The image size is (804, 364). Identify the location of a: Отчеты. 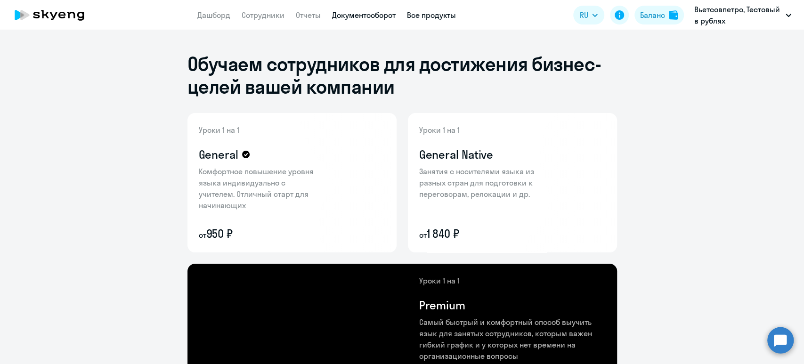
(308, 15).